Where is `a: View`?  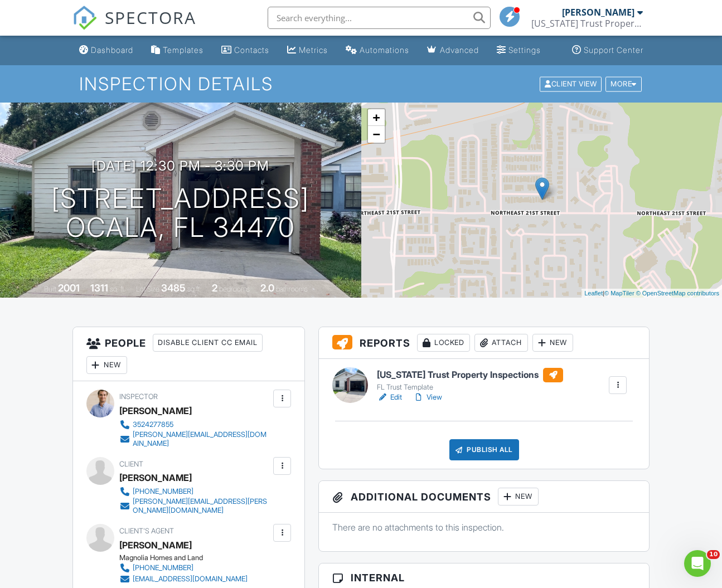 a: View is located at coordinates (428, 397).